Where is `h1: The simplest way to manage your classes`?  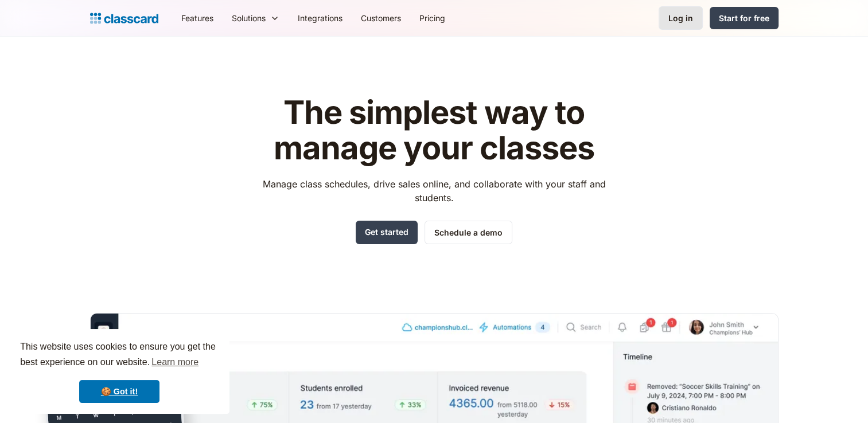
h1: The simplest way to manage your classes is located at coordinates (434, 130).